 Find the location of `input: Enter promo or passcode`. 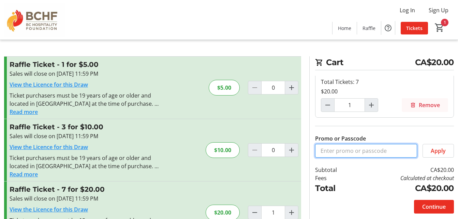

input: Enter promo or passcode is located at coordinates (366, 151).